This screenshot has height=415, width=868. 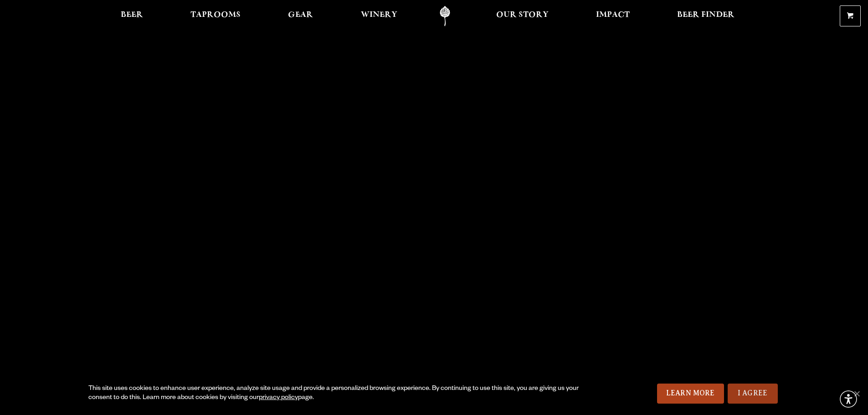 I want to click on span: Beer, so click(x=132, y=15).